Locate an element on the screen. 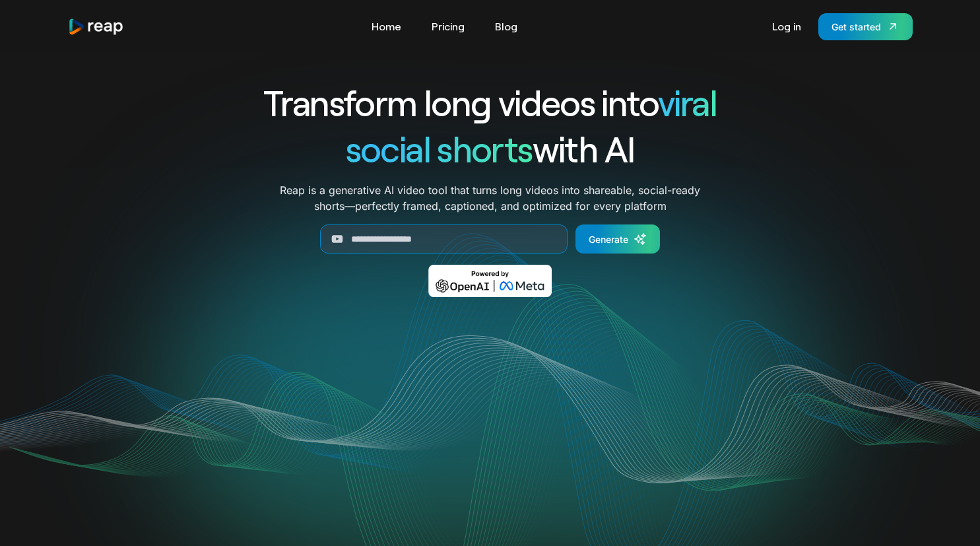 Image resolution: width=980 pixels, height=546 pixels. a: Log in is located at coordinates (787, 26).